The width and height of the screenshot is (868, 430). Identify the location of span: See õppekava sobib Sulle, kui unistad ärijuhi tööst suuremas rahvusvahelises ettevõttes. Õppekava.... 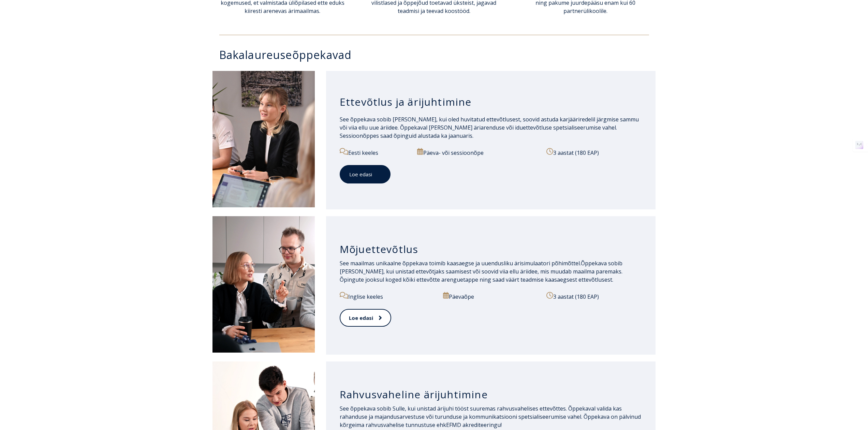
(490, 417).